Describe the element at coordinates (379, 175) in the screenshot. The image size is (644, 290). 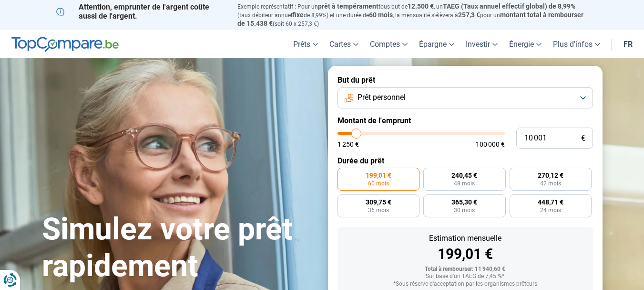
I see `span: 199,01 €` at that location.